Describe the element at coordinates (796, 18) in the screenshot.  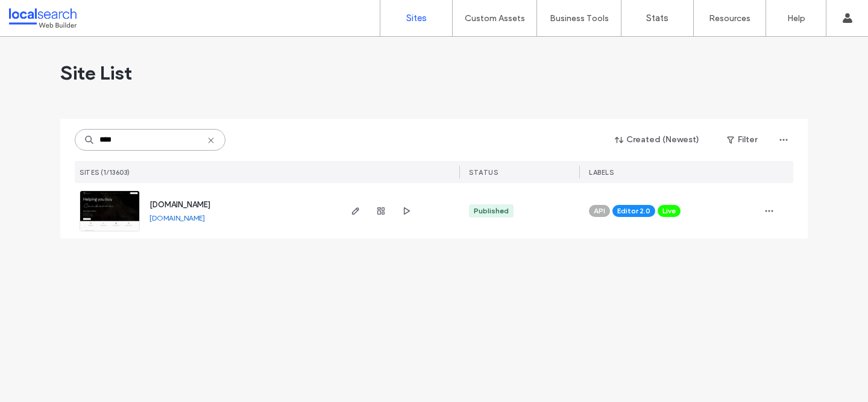
I see `label: Help` at that location.